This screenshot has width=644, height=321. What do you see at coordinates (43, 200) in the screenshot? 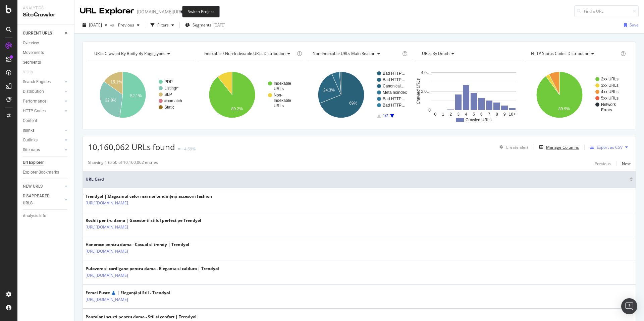
I see `a: DISAPPEARED URLS` at bounding box center [43, 200].